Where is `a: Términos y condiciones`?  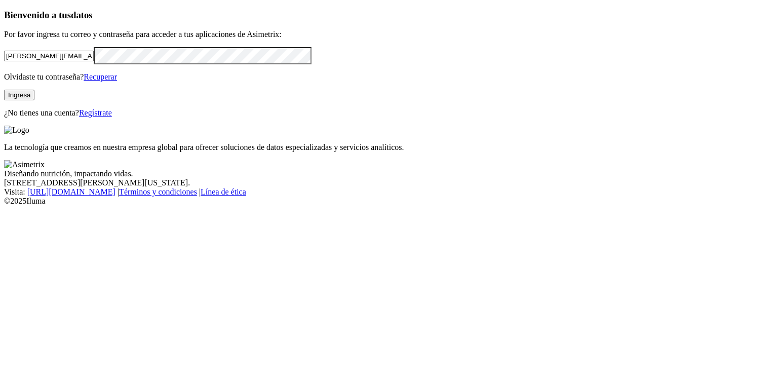 a: Términos y condiciones is located at coordinates (158, 191).